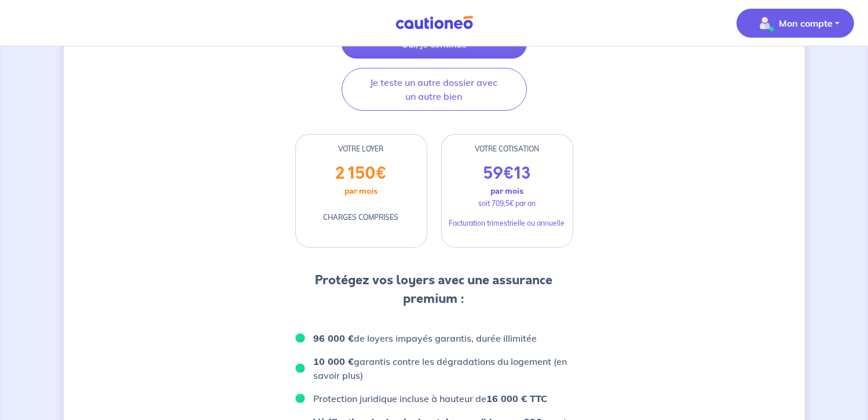  Describe the element at coordinates (434, 90) in the screenshot. I see `button: Je teste un autre dossier avec un autre bien` at that location.